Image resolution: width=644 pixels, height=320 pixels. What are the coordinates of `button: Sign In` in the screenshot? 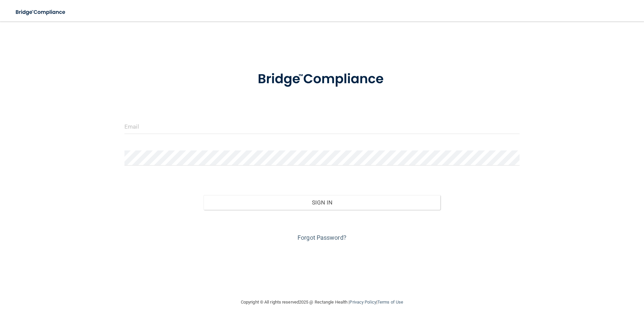 It's located at (322, 202).